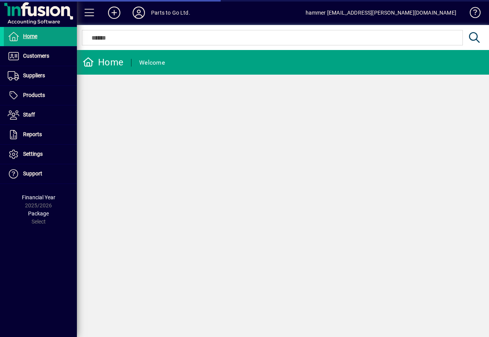 The width and height of the screenshot is (489, 337). What do you see at coordinates (29, 115) in the screenshot?
I see `span: Staff` at bounding box center [29, 115].